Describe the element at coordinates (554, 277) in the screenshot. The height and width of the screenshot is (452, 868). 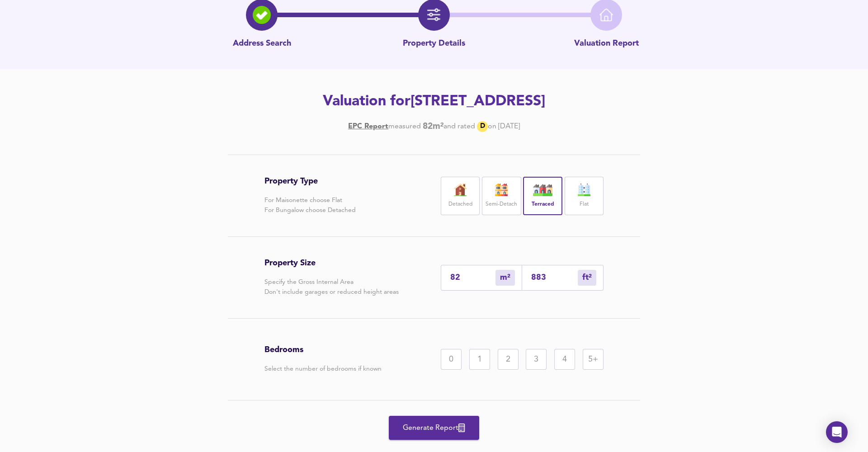
I see `input: Sqft` at that location.